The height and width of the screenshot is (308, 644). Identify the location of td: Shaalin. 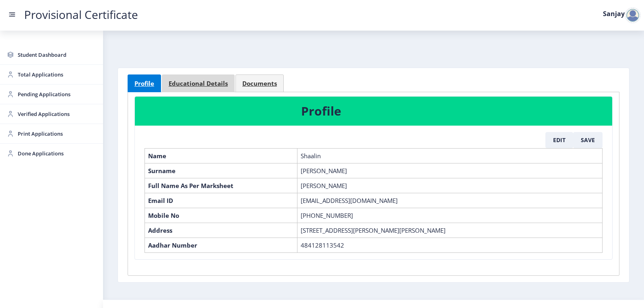
(450, 155).